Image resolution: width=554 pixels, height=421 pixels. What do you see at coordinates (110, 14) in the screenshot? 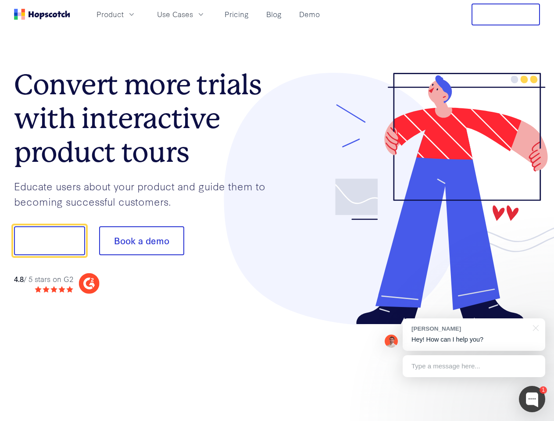
I see `span: Product` at bounding box center [110, 14].